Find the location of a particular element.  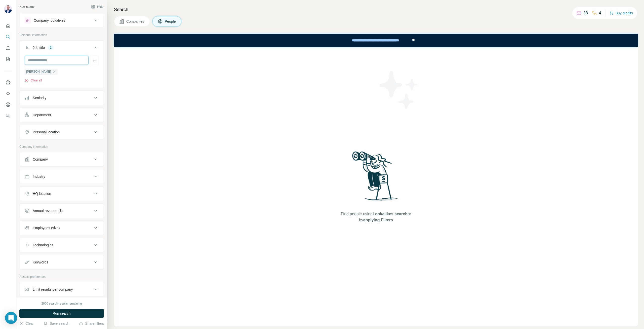

button: Run search is located at coordinates (62, 313).